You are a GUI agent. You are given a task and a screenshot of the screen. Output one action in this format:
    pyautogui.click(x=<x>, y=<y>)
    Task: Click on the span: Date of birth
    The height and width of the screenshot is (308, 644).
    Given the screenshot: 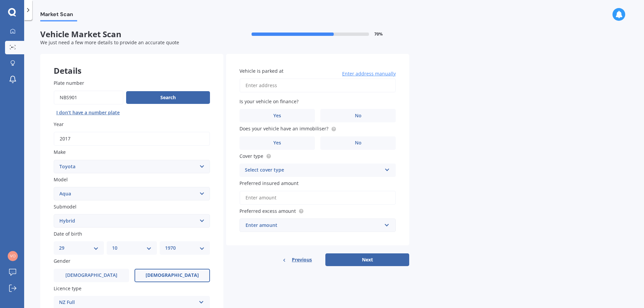 What is the action you would take?
    pyautogui.click(x=68, y=234)
    